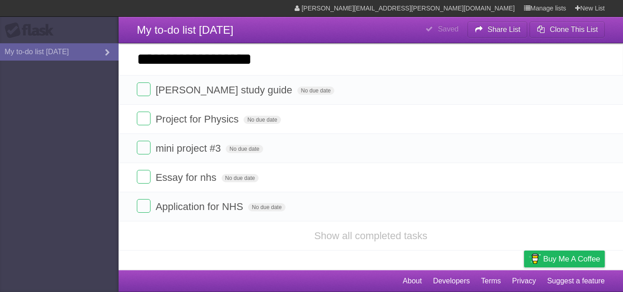 The height and width of the screenshot is (292, 623). Describe the element at coordinates (451, 281) in the screenshot. I see `a: Developers` at that location.